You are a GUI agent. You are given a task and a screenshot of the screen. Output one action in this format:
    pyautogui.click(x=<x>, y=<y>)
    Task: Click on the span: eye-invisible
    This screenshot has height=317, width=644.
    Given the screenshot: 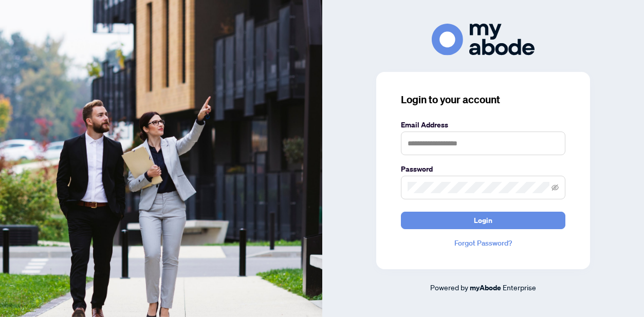 What is the action you would take?
    pyautogui.click(x=555, y=188)
    